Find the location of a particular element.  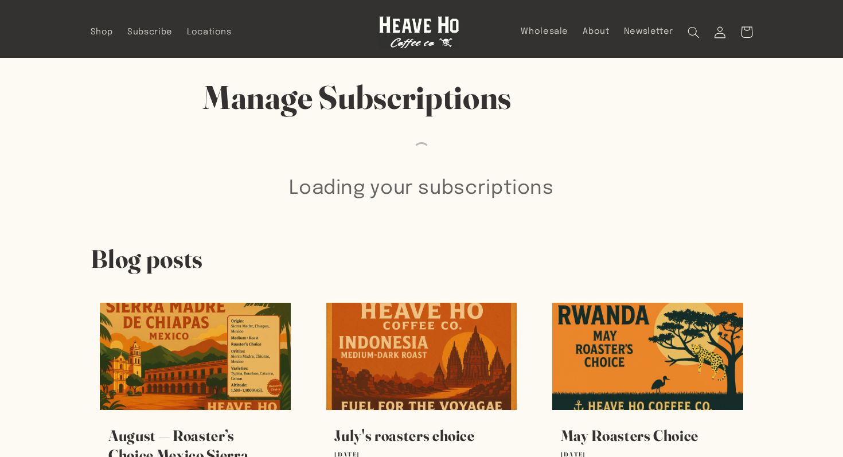

span: About is located at coordinates (596, 32).